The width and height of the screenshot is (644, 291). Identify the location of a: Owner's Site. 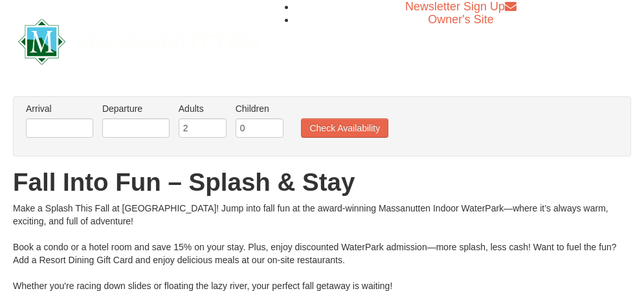
(461, 19).